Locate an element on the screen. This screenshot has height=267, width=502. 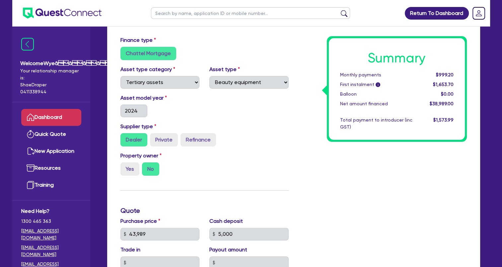
label: Asset type category is located at coordinates (148, 69).